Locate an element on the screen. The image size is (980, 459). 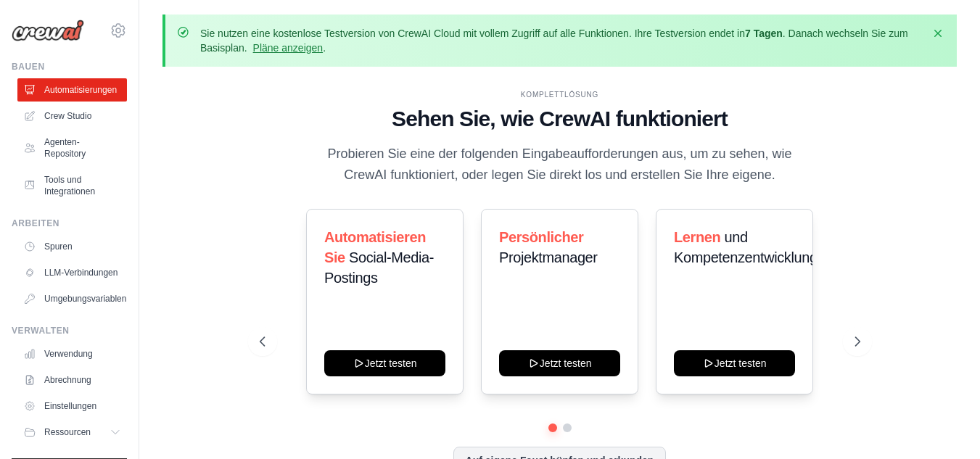
img: Logo is located at coordinates (48, 31).